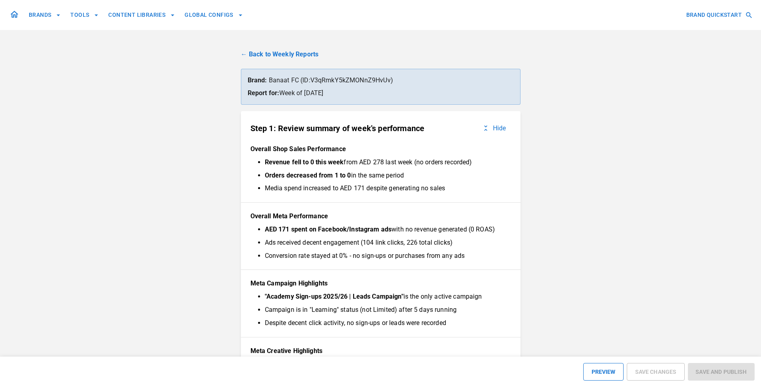  I want to click on p: Meta Creative Highlights, so click(381, 351).